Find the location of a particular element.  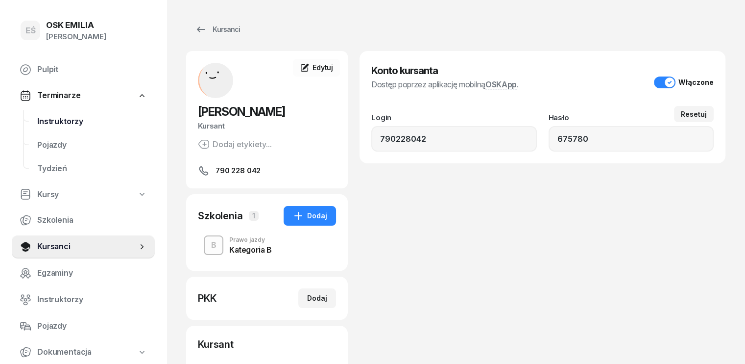

span: EŚ is located at coordinates (30, 30).